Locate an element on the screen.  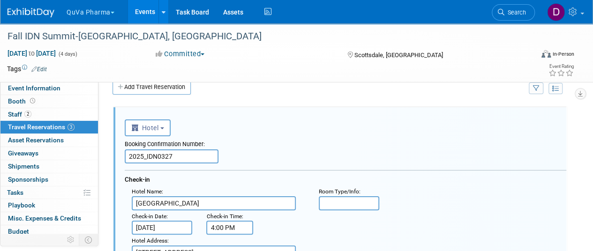
span: Hotel Name is located at coordinates (147, 192).